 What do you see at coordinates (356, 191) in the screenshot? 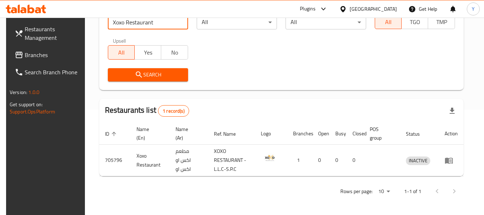
I see `p: Rows per page:` at bounding box center [356, 191].